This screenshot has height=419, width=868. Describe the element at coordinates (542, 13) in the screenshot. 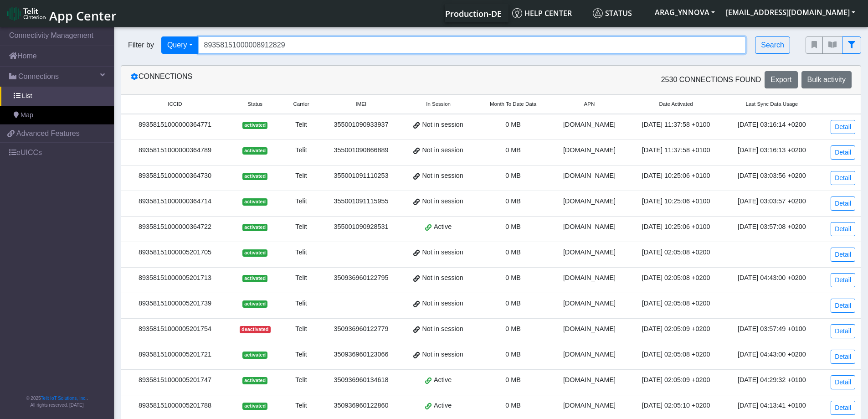

I see `span: Help center` at that location.